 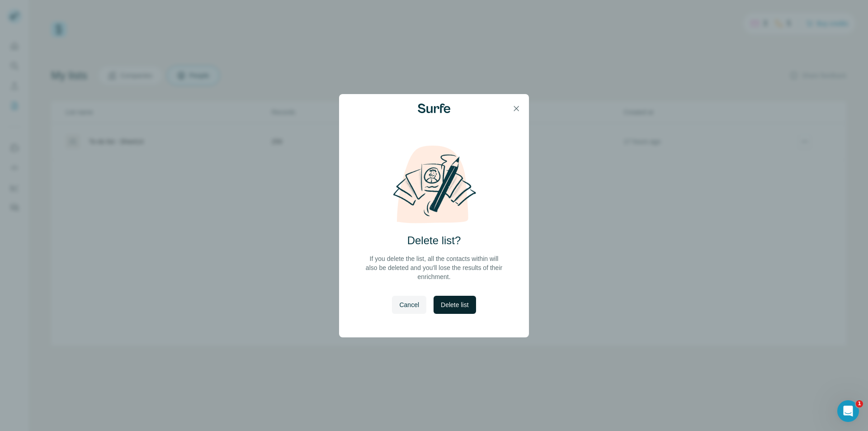 What do you see at coordinates (860, 404) in the screenshot?
I see `span: 1` at bounding box center [860, 404].